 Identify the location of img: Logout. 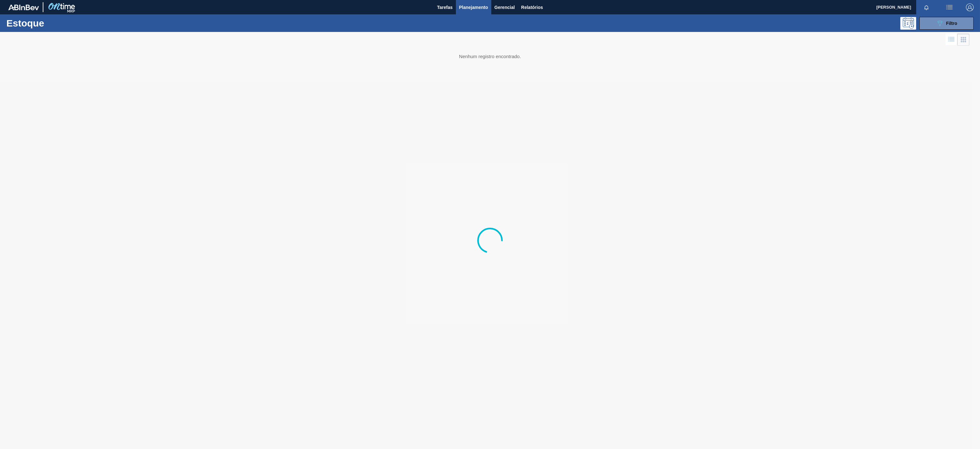
(970, 8).